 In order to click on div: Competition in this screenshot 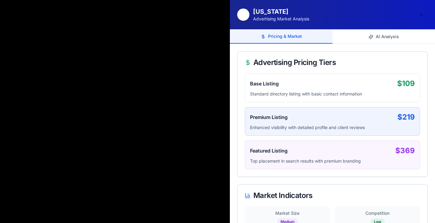, I will do `click(377, 213)`.